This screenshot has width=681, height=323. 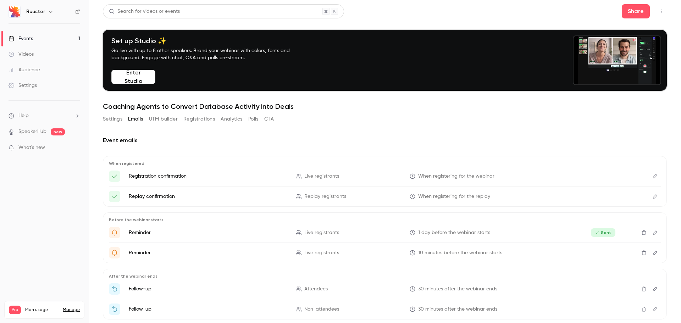 What do you see at coordinates (208, 197) in the screenshot?
I see `p: Replay confirmation` at bounding box center [208, 197].